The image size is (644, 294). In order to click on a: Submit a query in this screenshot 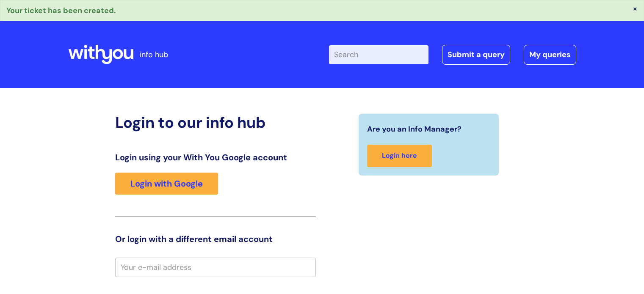, I will do `click(476, 54)`.